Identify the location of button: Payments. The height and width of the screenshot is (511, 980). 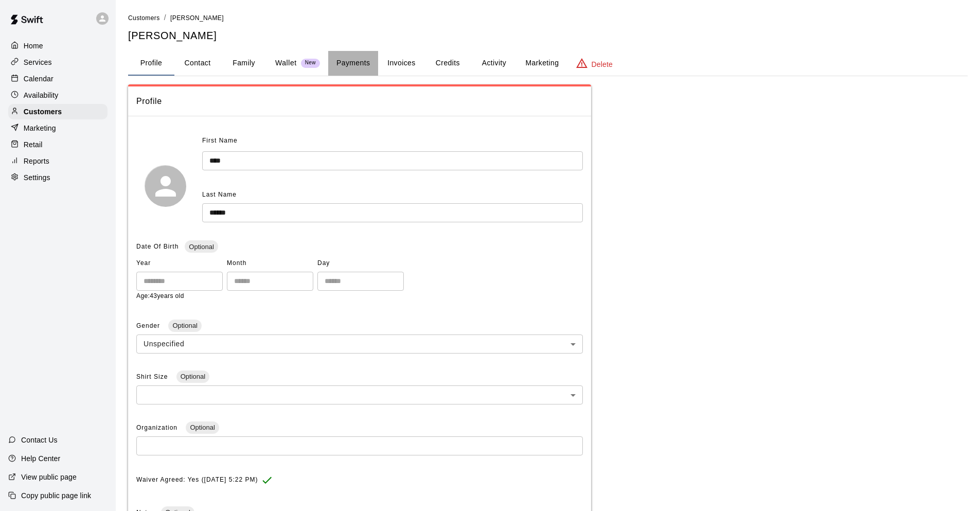
(353, 63).